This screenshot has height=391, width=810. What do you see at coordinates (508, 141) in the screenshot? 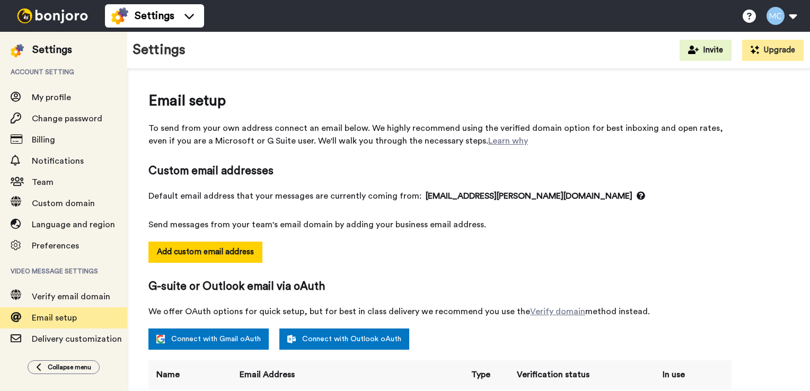
I see `a: Learn why` at bounding box center [508, 141].